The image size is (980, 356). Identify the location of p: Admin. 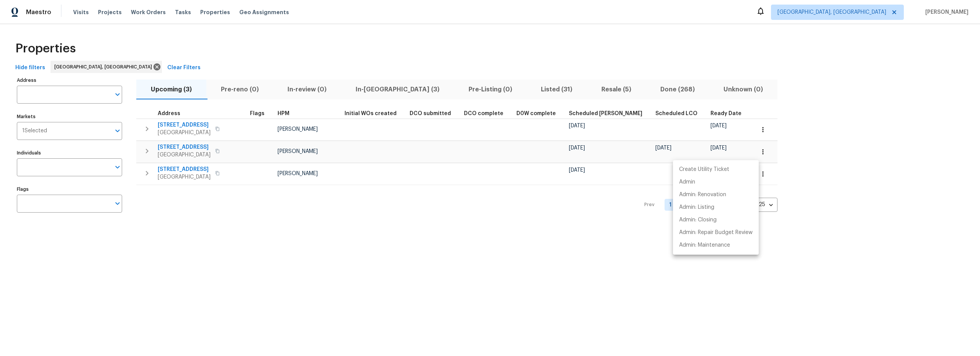
(687, 182).